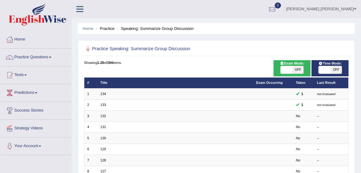 The height and width of the screenshot is (173, 361). Describe the element at coordinates (331, 64) in the screenshot. I see `span: Time Mode:` at that location.